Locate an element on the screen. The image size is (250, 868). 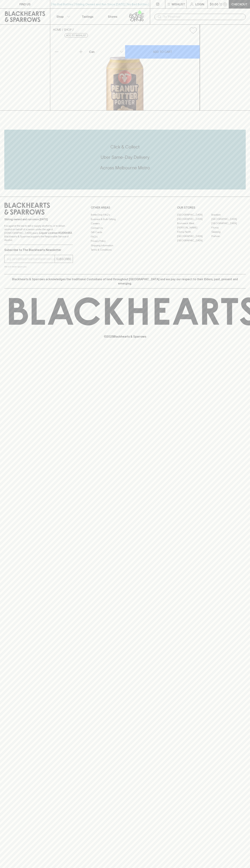
button: SUBSCRIBE is located at coordinates (64, 259).